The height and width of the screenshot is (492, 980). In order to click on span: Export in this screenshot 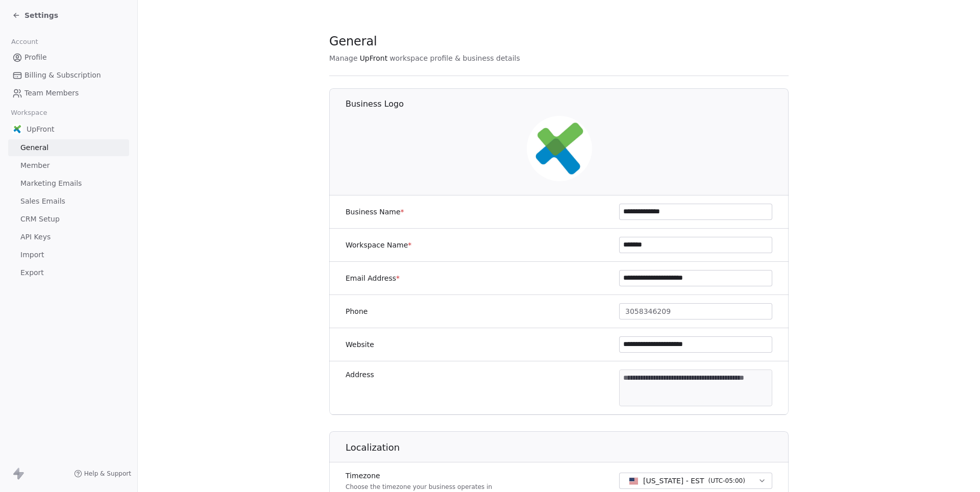, I will do `click(32, 272)`.